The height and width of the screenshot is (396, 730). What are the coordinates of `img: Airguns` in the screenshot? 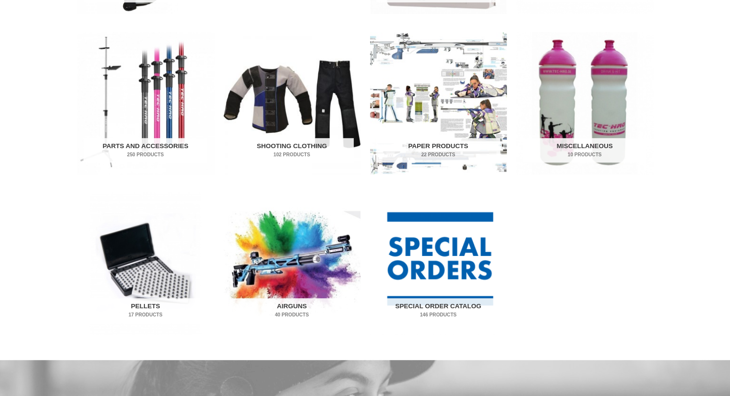 It's located at (292, 263).